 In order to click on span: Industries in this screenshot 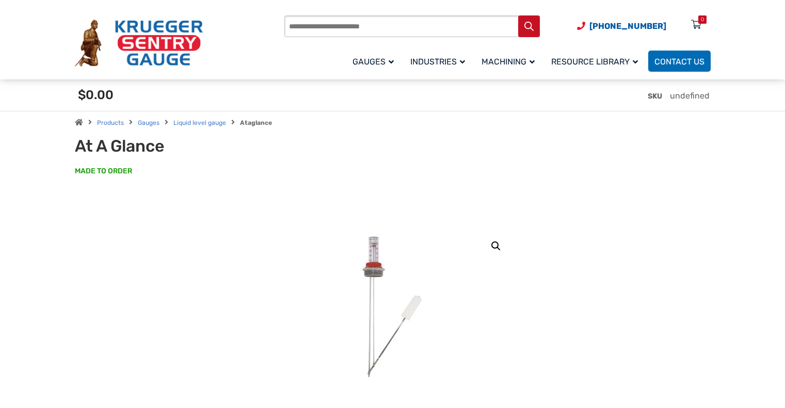, I will do `click(438, 61)`.